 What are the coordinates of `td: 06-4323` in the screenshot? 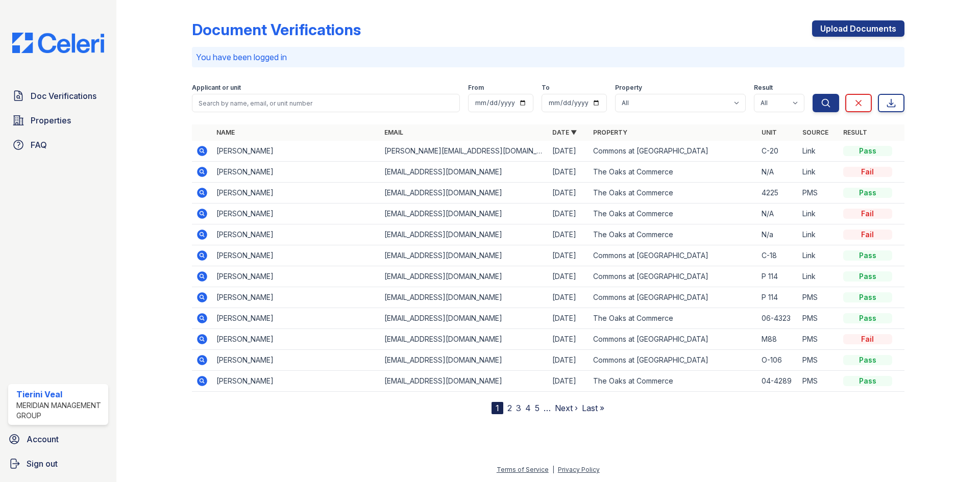 It's located at (778, 318).